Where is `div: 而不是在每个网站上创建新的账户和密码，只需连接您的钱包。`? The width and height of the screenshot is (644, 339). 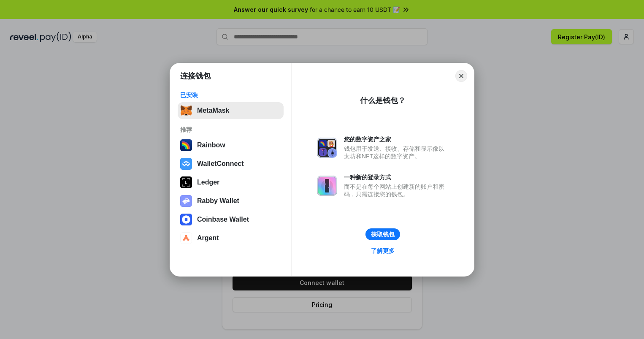
div: 而不是在每个网站上创建新的账户和密码，只需连接您的钱包。 is located at coordinates (396, 190).